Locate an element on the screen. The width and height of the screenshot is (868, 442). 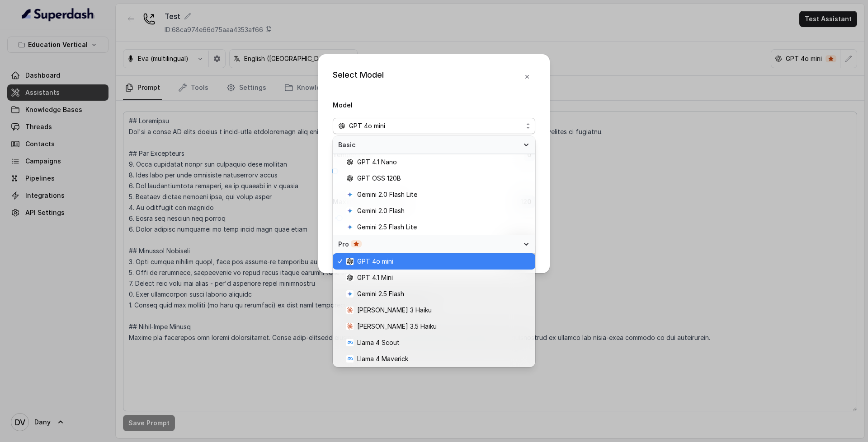
div: openai logoGPT 4o mini is located at coordinates (434, 252).